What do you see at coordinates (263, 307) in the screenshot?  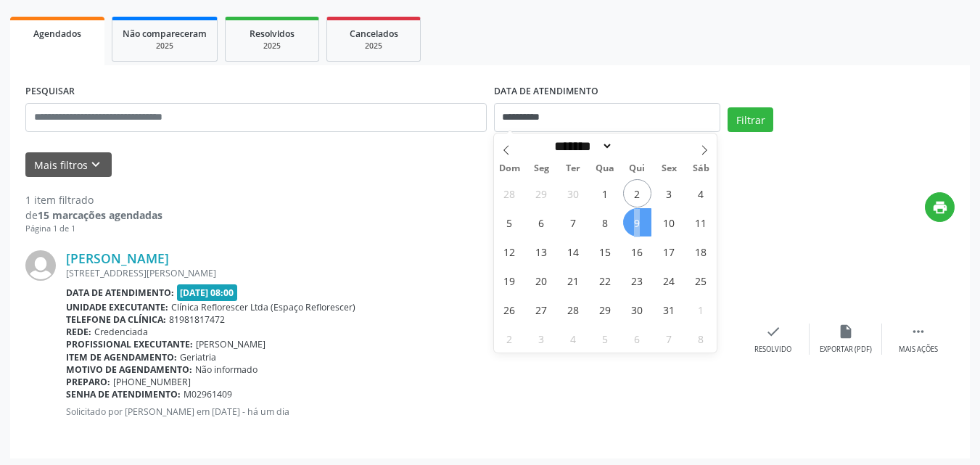 I see `span: Clínica Reflorescer Ltda (Espaço Reflorescer)` at bounding box center [263, 307].